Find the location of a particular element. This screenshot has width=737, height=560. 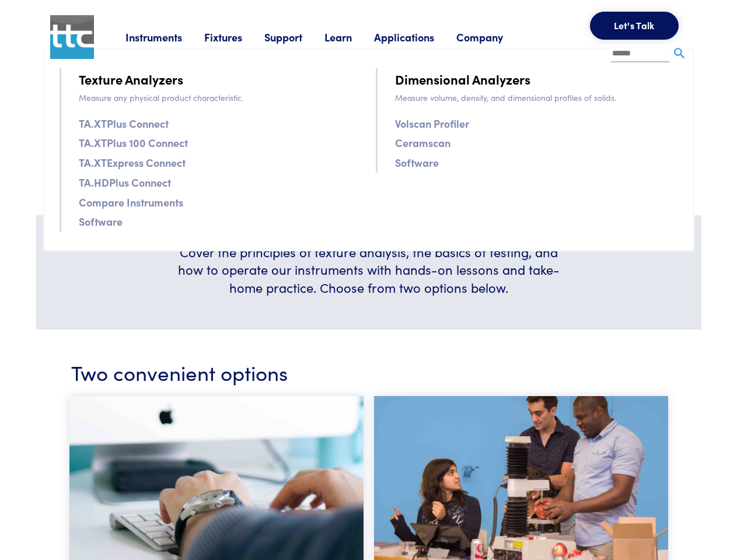

a: Compare Instruments is located at coordinates (130, 202).